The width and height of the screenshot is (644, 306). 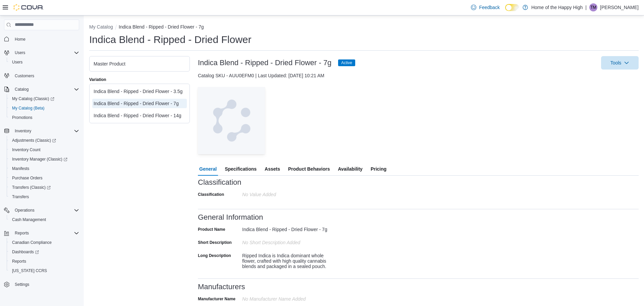 I want to click on span: My Catalog (Classic), so click(x=44, y=99).